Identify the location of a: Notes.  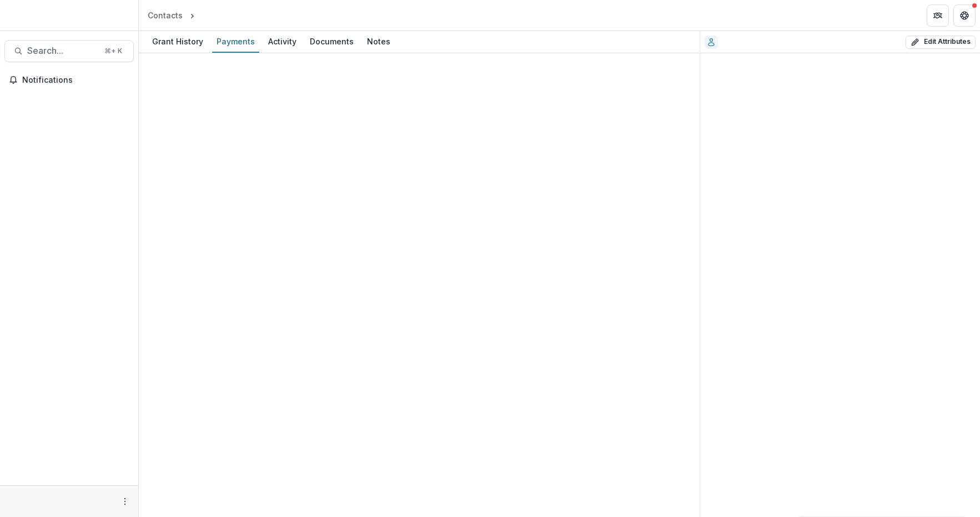
(379, 41).